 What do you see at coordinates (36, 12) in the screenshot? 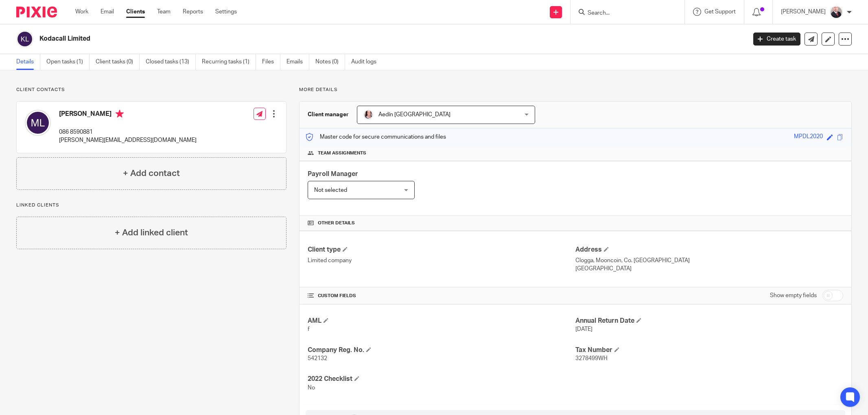
I see `img: Pixie` at bounding box center [36, 12].